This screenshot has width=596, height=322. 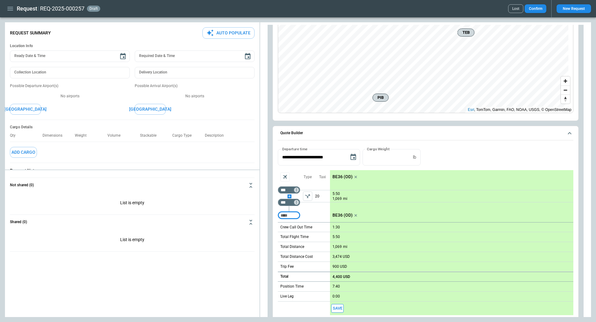 I want to click on p: lb, so click(x=414, y=157).